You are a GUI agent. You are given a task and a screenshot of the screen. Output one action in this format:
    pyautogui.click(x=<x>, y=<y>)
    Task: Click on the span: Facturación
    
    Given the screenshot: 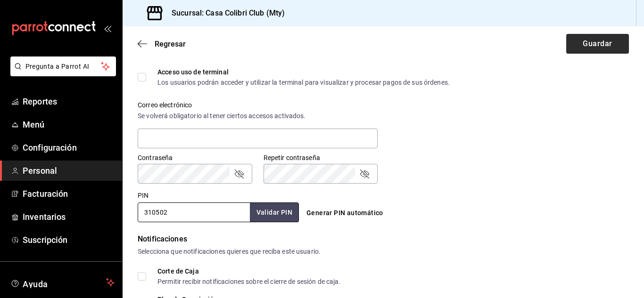 What is the action you would take?
    pyautogui.click(x=68, y=194)
    